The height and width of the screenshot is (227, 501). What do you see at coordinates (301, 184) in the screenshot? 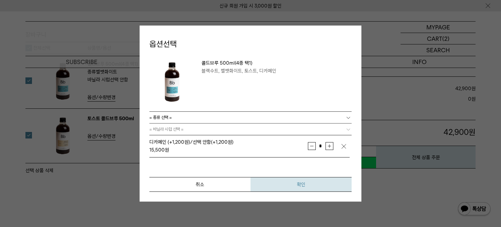
I see `span: 확인` at bounding box center [301, 184].